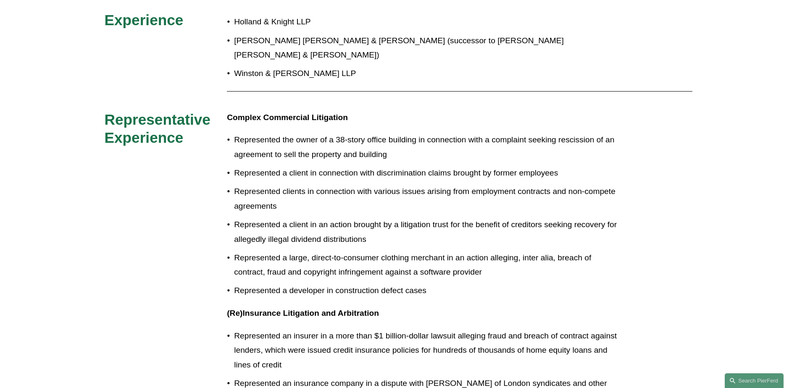  Describe the element at coordinates (426, 351) in the screenshot. I see `p: Represented an insurer in a more than $1 billion-dollar lawsuit alleging fraud and breach of cont...` at that location.